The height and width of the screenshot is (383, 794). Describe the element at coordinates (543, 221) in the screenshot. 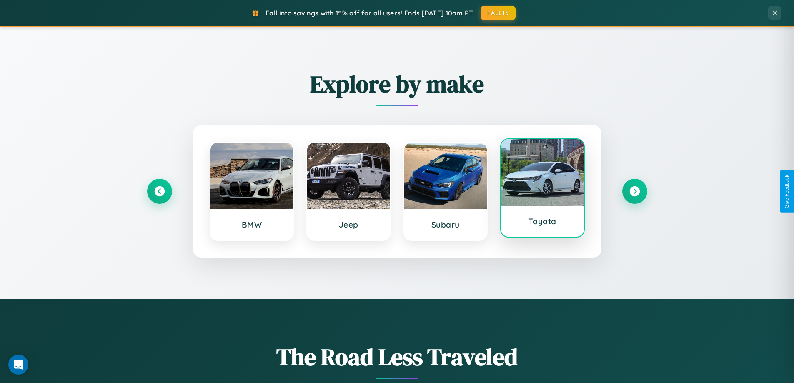

I see `h3: Toyota` at that location.